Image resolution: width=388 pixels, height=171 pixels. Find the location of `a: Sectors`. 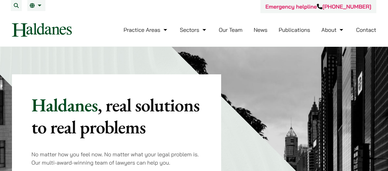

a: Sectors is located at coordinates (194, 30).